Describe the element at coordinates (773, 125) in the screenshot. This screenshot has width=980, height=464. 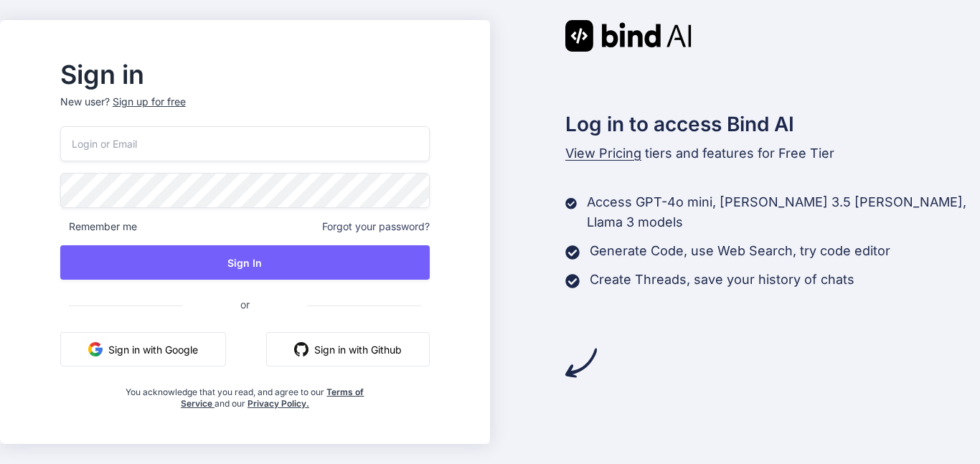
I see `h2: Log in to access Bind AI` at that location.